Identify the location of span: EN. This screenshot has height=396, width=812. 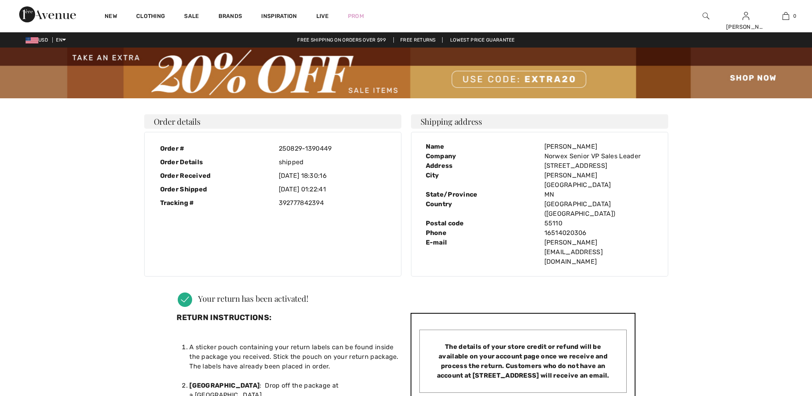
(61, 40).